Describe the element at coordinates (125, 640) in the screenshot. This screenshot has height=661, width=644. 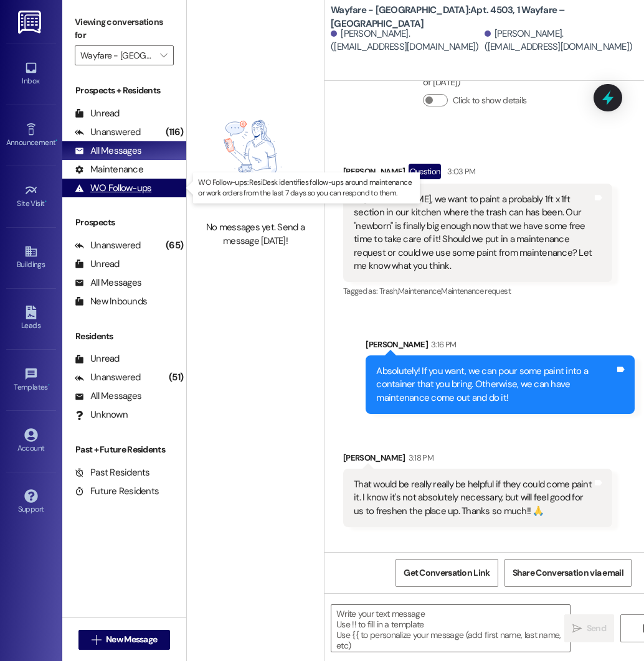
I see `button: New Message` at that location.